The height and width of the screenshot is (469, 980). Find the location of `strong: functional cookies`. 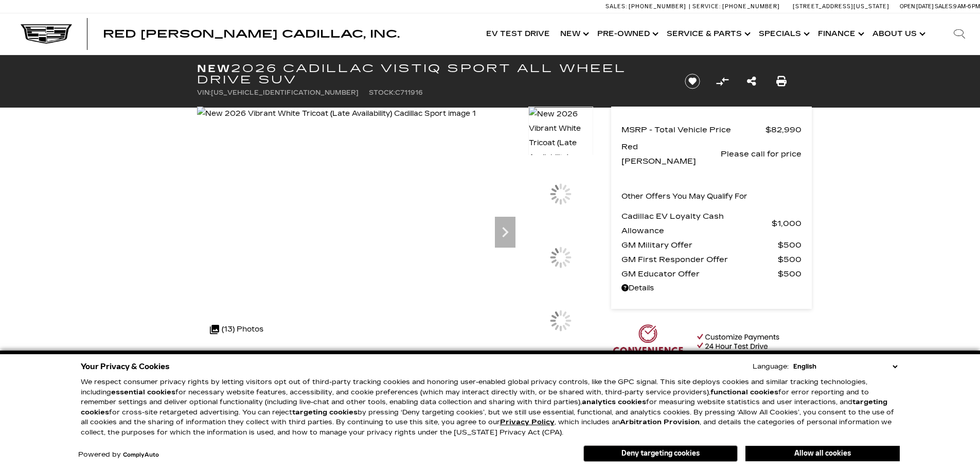

strong: functional cookies is located at coordinates (744, 392).